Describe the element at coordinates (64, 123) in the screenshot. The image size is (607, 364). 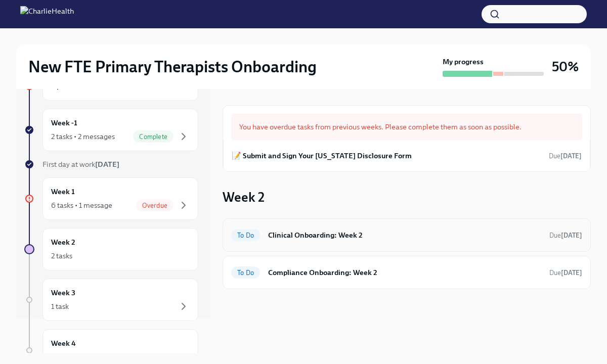
I see `h6: Week -1` at that location.